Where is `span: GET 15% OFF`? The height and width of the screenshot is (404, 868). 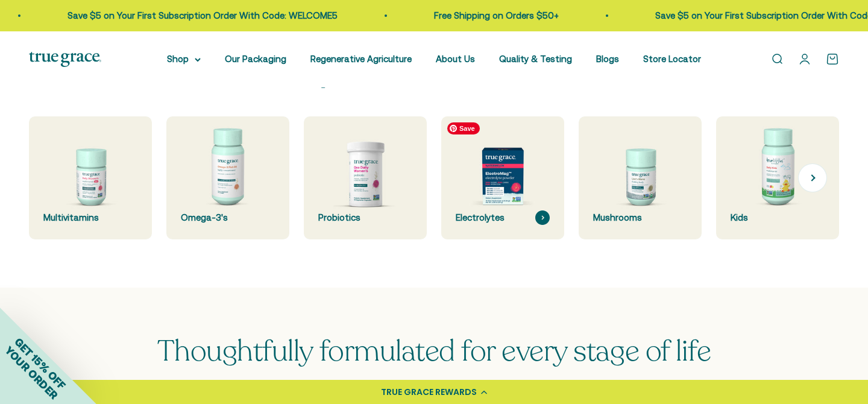 span: GET 15% OFF is located at coordinates (40, 362).